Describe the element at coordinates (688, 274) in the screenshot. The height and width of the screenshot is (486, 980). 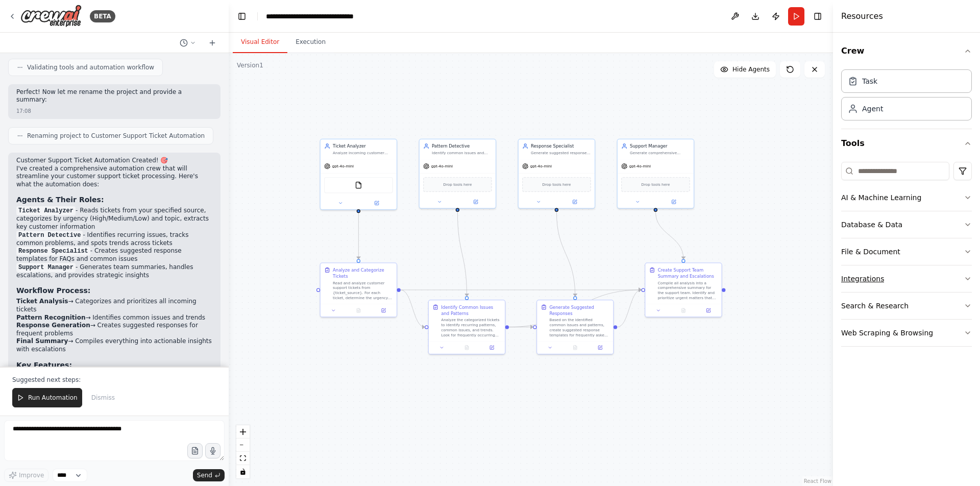
I see `div: Create Support Team Summary and Escalations` at that location.